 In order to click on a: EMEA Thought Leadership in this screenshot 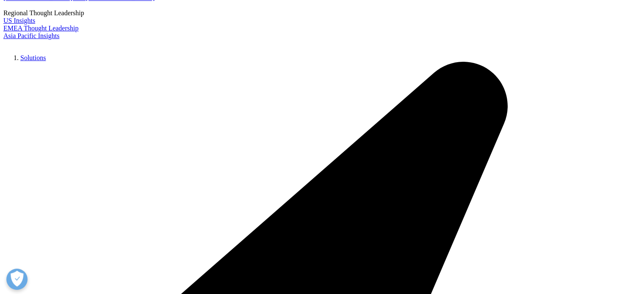, I will do `click(41, 28)`.